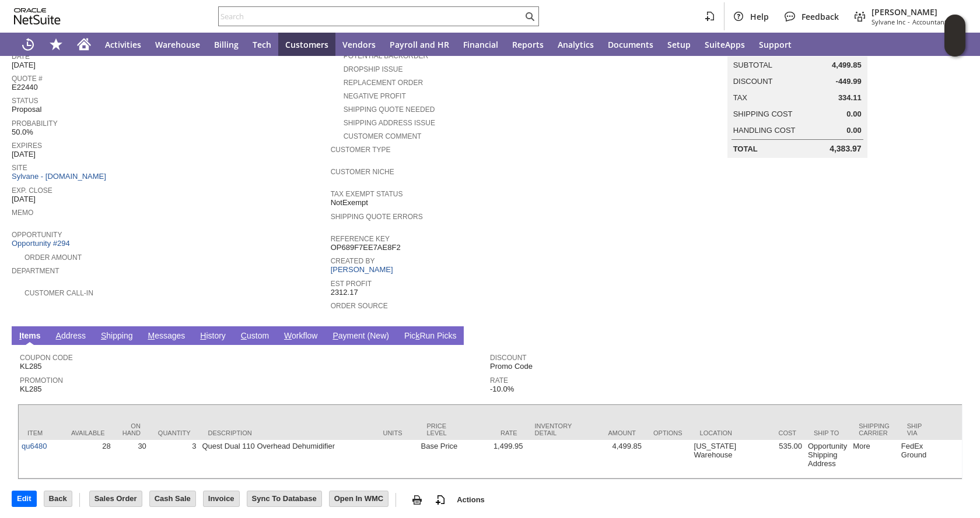 The height and width of the screenshot is (518, 980). Describe the element at coordinates (175, 459) in the screenshot. I see `td: 3` at that location.